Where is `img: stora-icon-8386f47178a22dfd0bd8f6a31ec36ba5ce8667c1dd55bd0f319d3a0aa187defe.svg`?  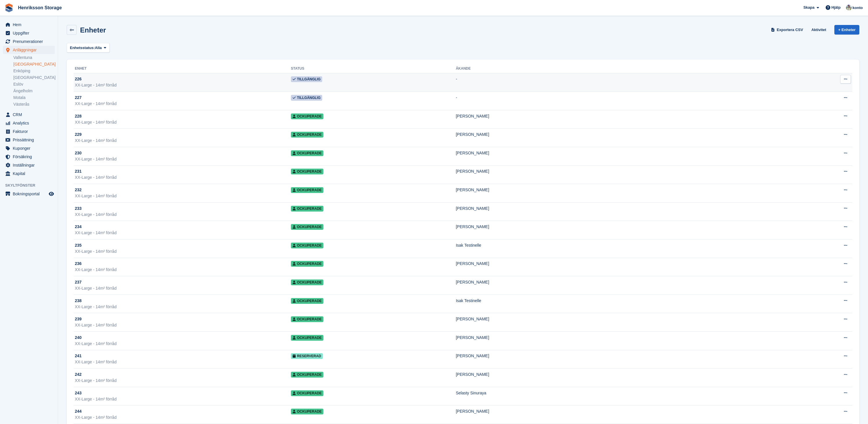 img: stora-icon-8386f47178a22dfd0bd8f6a31ec36ba5ce8667c1dd55bd0f319d3a0aa187defe.svg is located at coordinates (9, 8).